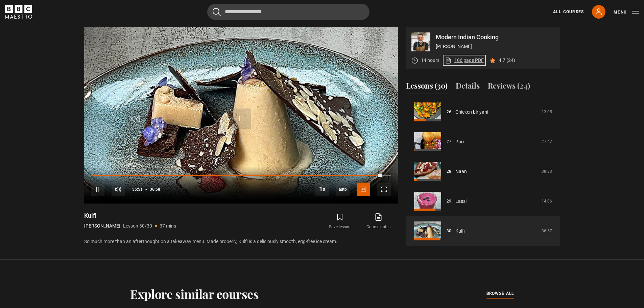  Describe the element at coordinates (241, 115) in the screenshot. I see `video-js: Video Player` at that location.